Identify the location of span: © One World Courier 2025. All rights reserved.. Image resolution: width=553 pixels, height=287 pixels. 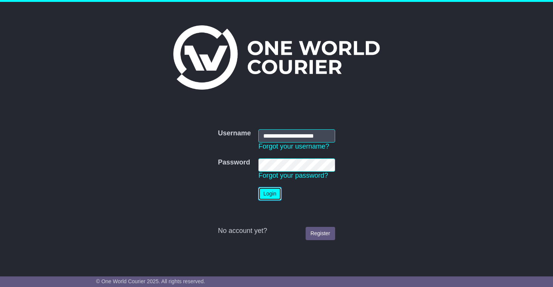
(150, 281).